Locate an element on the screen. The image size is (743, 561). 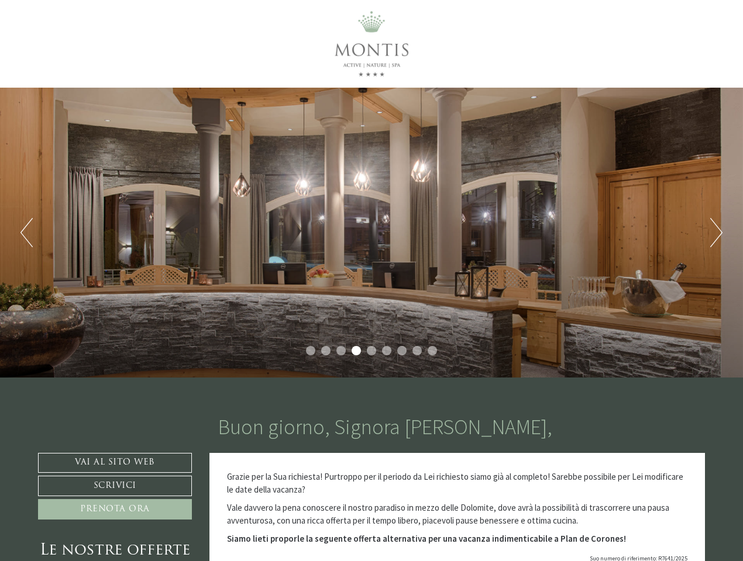
a: Scrivici is located at coordinates (115, 486).